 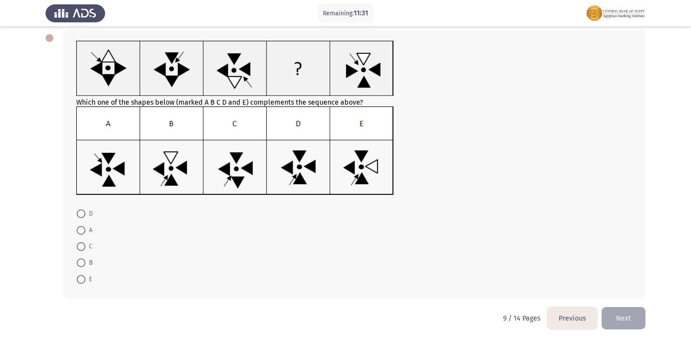 I want to click on img: Assess Talent Management logo, so click(x=75, y=13).